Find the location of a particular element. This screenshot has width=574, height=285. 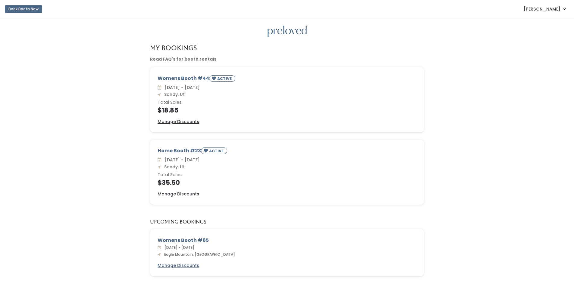

img: preloved logo is located at coordinates (287, 31).